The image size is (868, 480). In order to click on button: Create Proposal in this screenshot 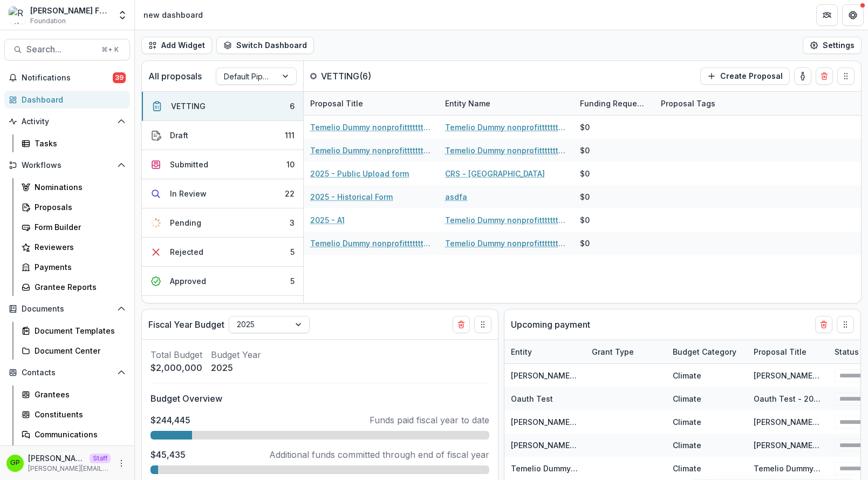, I will do `click(745, 76)`.